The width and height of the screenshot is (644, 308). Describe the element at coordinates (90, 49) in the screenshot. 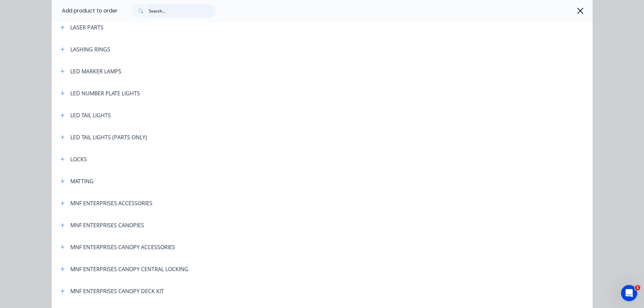

I see `div: LASHING RINGS` at that location.